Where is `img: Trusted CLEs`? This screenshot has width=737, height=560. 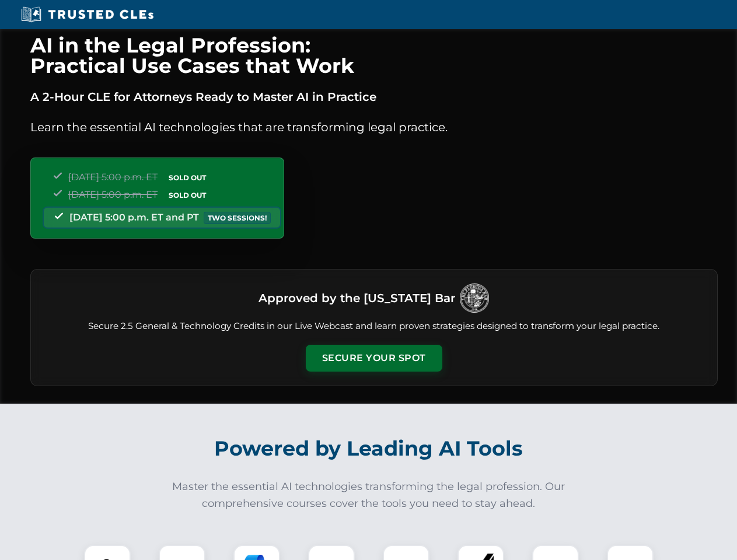
img: Trusted CLEs is located at coordinates (87, 15).